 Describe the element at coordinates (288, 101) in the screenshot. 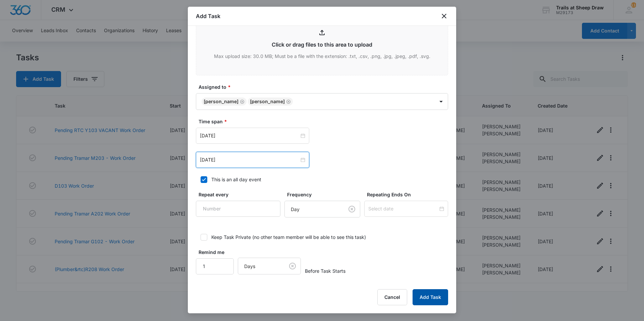

I see `div: Remove Ethan Esparza-Escobar` at that location.